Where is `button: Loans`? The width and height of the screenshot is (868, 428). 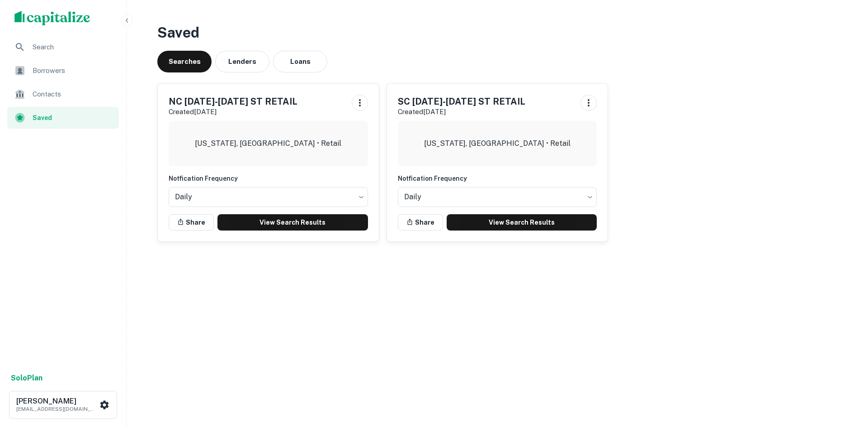
button: Loans is located at coordinates (300, 61).